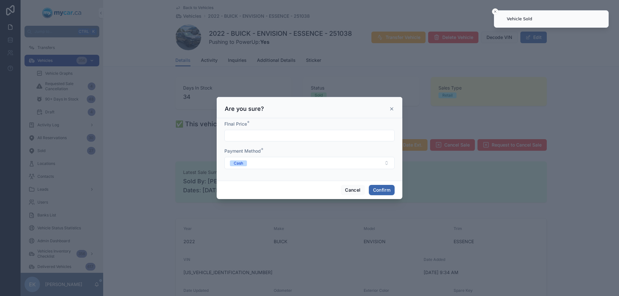  I want to click on div: Cash, so click(238, 164).